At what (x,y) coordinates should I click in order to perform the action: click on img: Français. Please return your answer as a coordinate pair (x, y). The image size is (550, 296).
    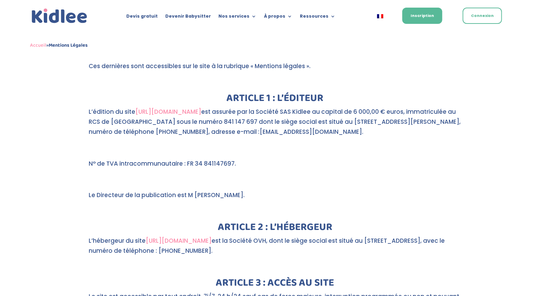
    Looking at the image, I should click on (381, 16).